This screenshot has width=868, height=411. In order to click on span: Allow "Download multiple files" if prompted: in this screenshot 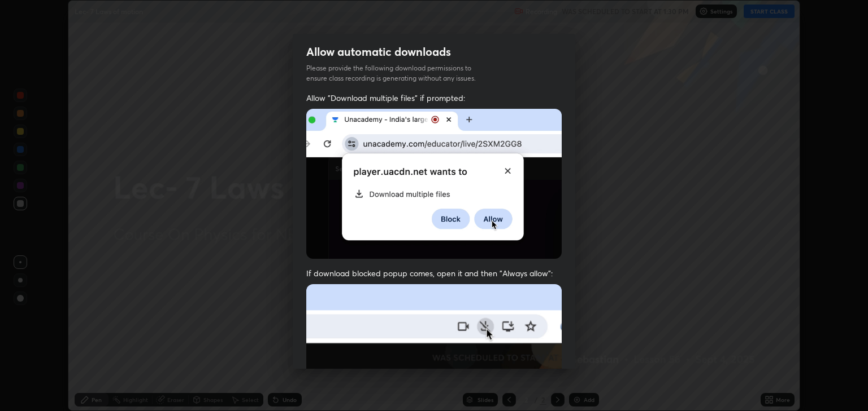, I will do `click(434, 97)`.